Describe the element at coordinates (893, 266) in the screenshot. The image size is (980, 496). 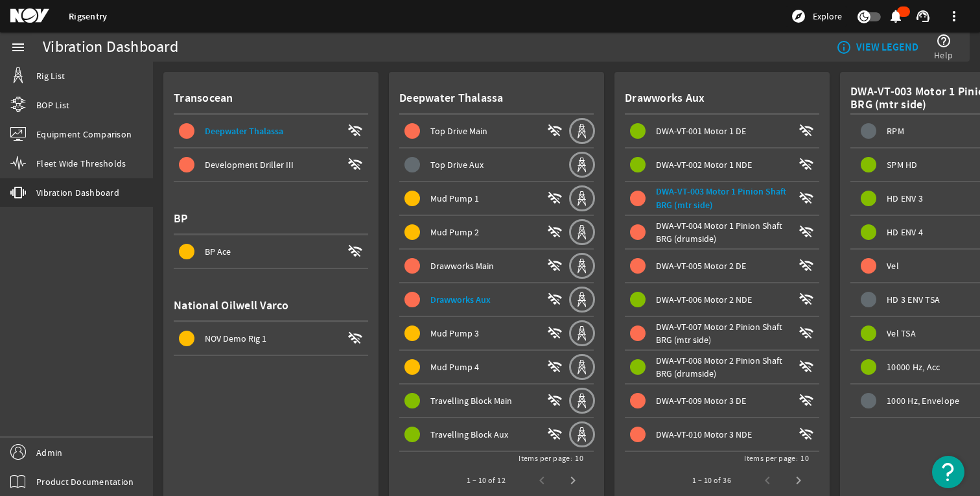
I see `span: Vel` at that location.